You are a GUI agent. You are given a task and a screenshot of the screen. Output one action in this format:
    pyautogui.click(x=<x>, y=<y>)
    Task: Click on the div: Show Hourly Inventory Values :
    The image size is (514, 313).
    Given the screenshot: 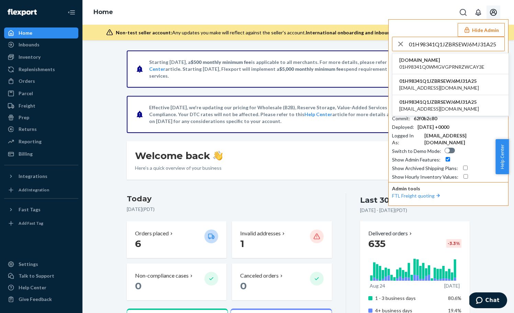 What is the action you would take?
    pyautogui.click(x=425, y=177)
    